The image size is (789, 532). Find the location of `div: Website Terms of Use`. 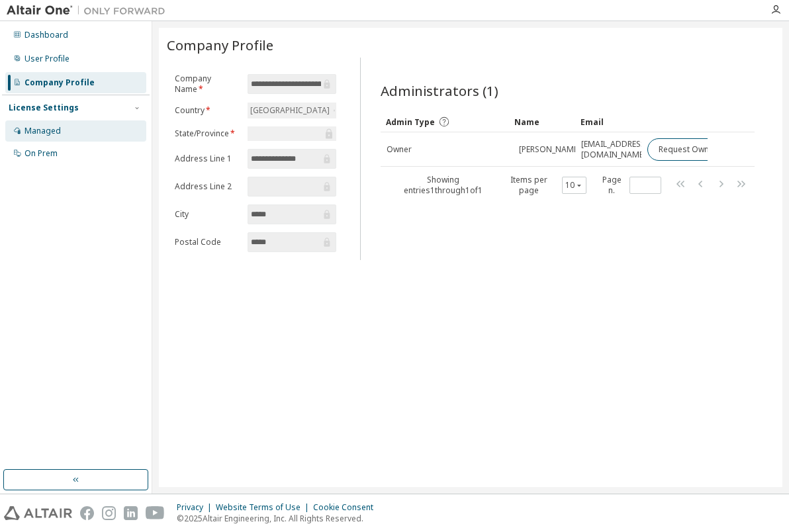

div: Website Terms of Use is located at coordinates (264, 507).